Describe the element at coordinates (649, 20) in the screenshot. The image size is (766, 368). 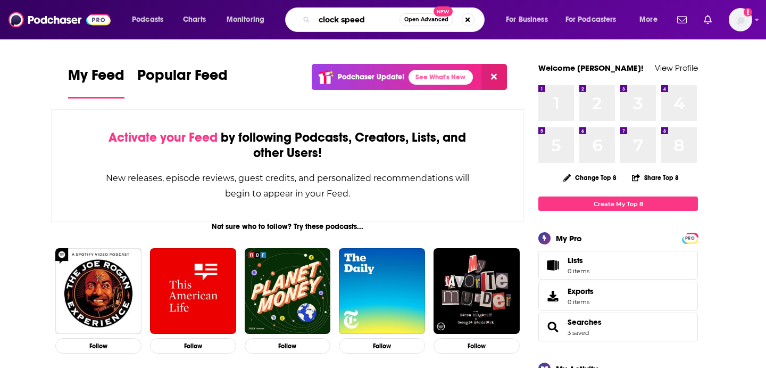
I see `span: More` at that location.